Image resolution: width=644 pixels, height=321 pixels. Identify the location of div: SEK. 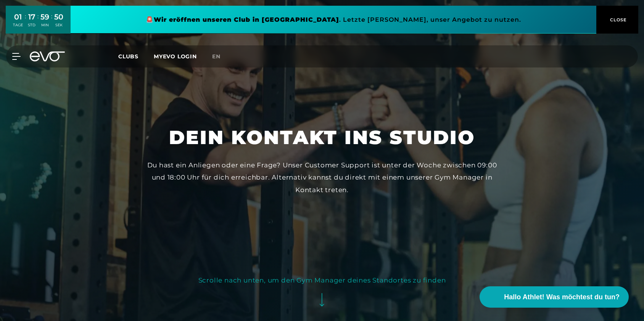
(59, 25).